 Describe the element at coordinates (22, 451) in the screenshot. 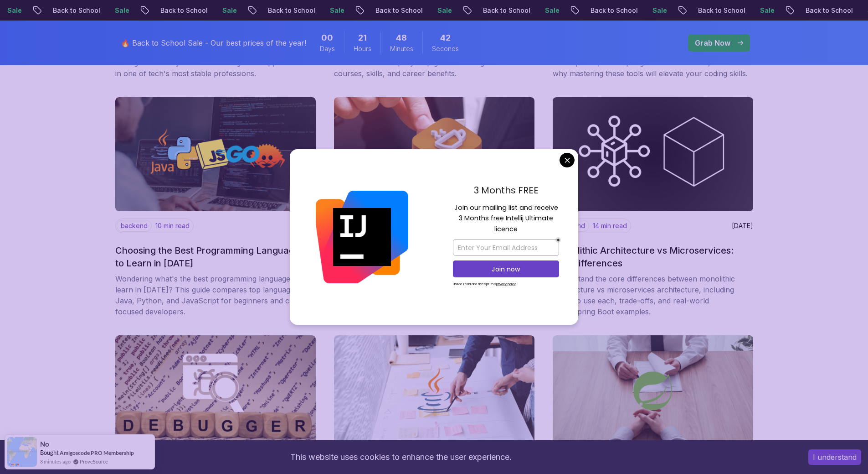

I see `img: provesource social proof notification image` at that location.